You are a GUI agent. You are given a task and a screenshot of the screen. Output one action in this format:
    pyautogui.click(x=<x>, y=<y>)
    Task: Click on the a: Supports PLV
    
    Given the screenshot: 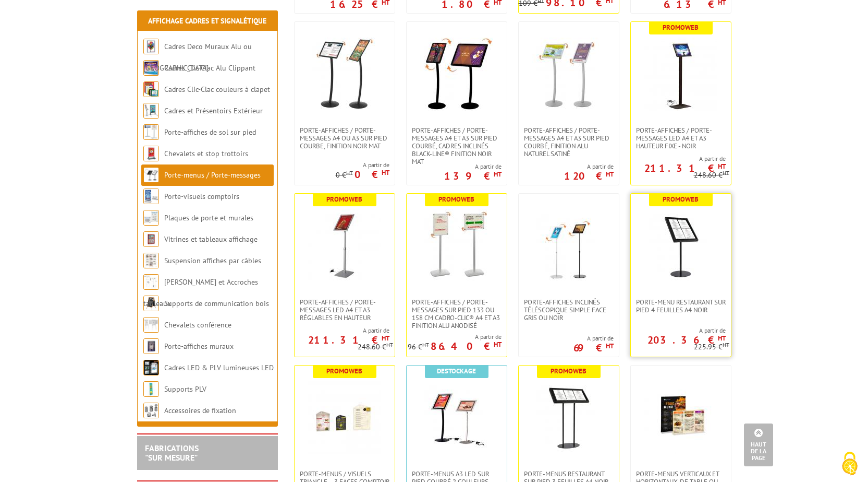 What is the action you would take?
    pyautogui.click(x=185, y=389)
    